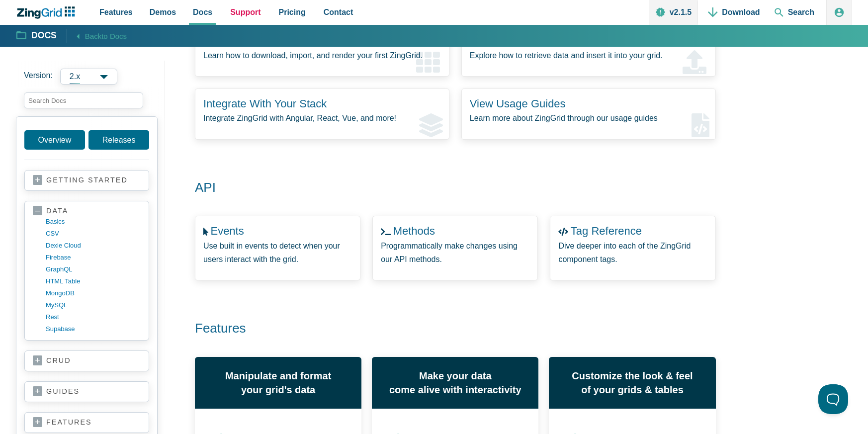 The height and width of the screenshot is (434, 868). What do you see at coordinates (93, 293) in the screenshot?
I see `a: MongoDB` at bounding box center [93, 293].